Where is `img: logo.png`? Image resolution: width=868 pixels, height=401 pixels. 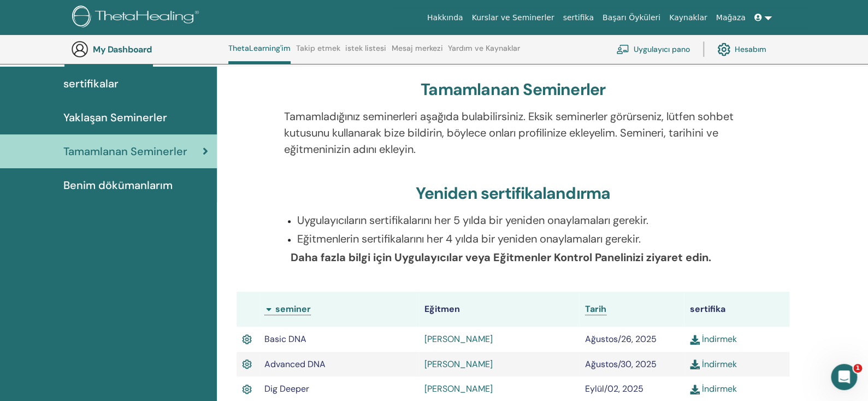 img: logo.png is located at coordinates (137, 18).